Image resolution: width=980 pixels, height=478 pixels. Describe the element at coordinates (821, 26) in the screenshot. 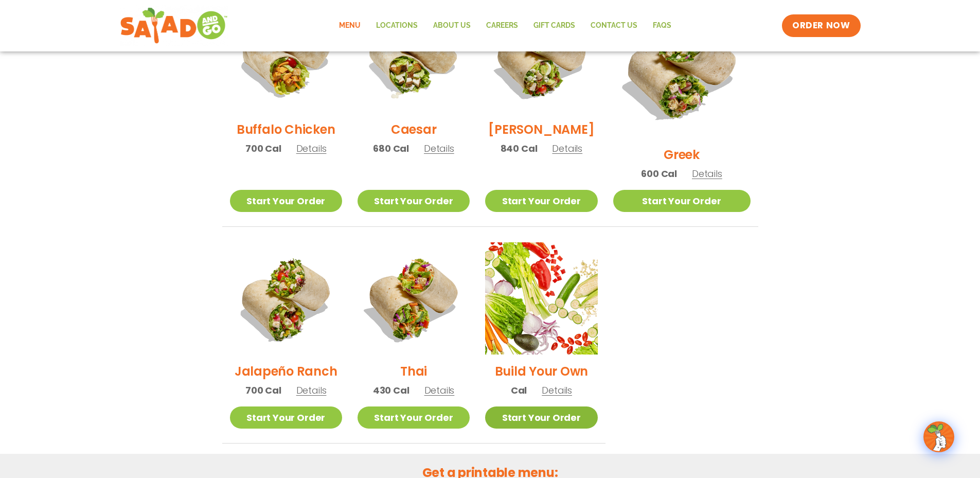

I see `span: ORDER NOW` at that location.